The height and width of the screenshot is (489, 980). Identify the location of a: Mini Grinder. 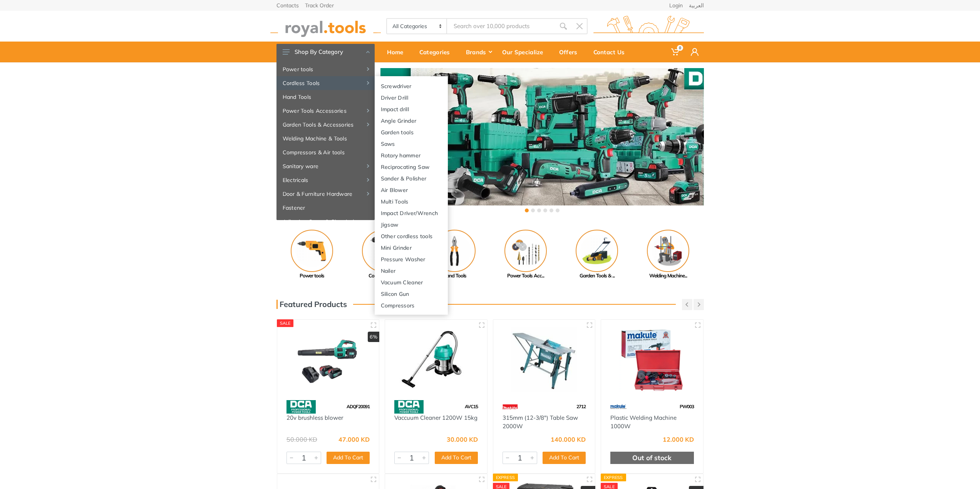
(411, 247).